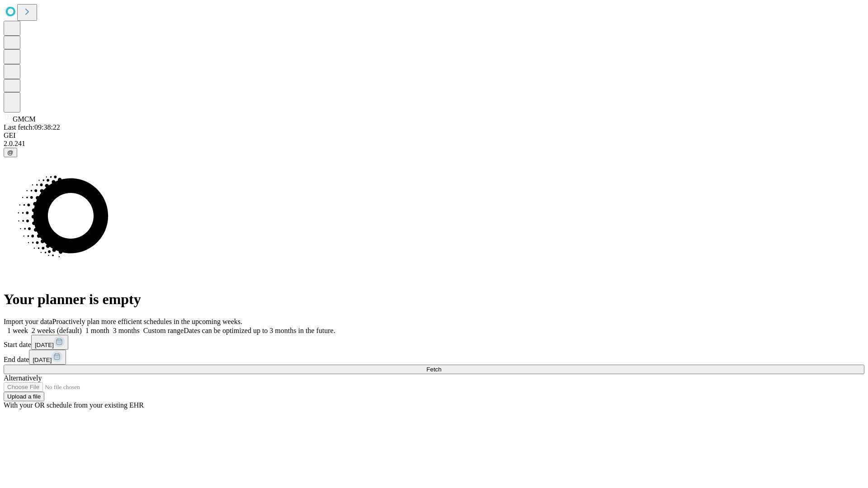  What do you see at coordinates (24, 397) in the screenshot?
I see `button: Upload a file` at bounding box center [24, 397].